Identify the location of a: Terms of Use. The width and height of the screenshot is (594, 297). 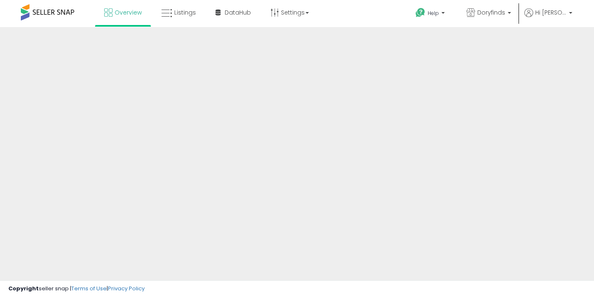
(89, 289).